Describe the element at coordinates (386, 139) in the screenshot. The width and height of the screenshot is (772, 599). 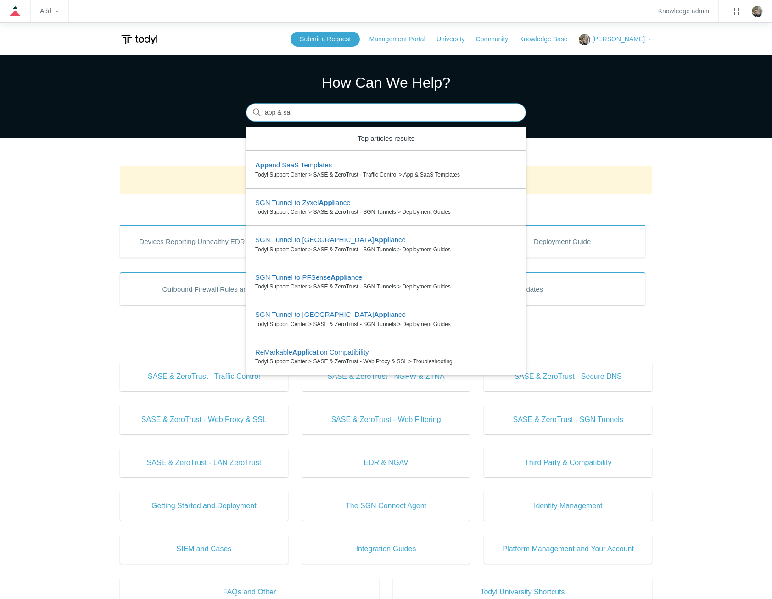
I see `zd-autocomplete-header: Top articles results` at that location.